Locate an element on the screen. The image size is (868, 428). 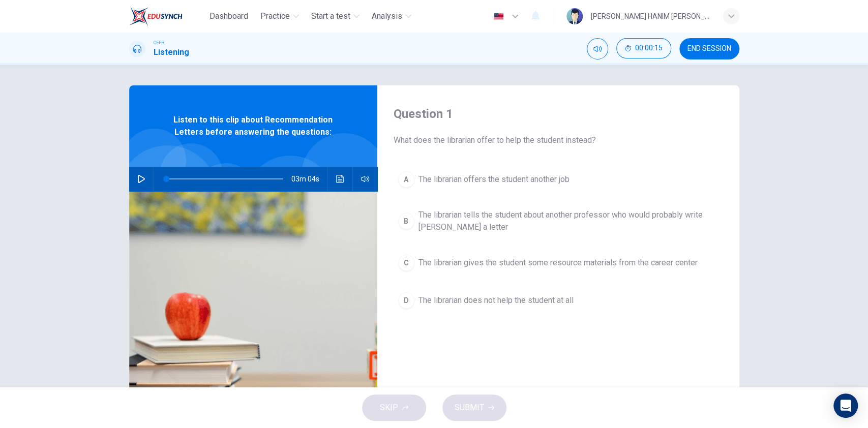
span: END SESSION is located at coordinates (709, 49).